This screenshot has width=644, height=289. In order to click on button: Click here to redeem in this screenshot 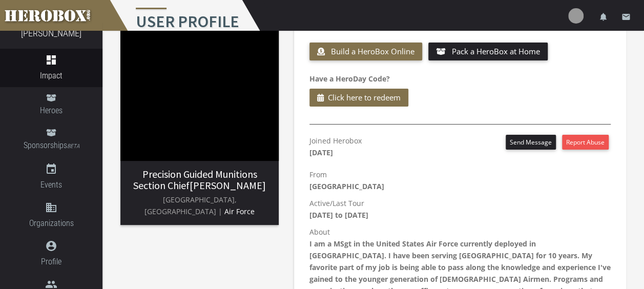, I will do `click(359, 97)`.